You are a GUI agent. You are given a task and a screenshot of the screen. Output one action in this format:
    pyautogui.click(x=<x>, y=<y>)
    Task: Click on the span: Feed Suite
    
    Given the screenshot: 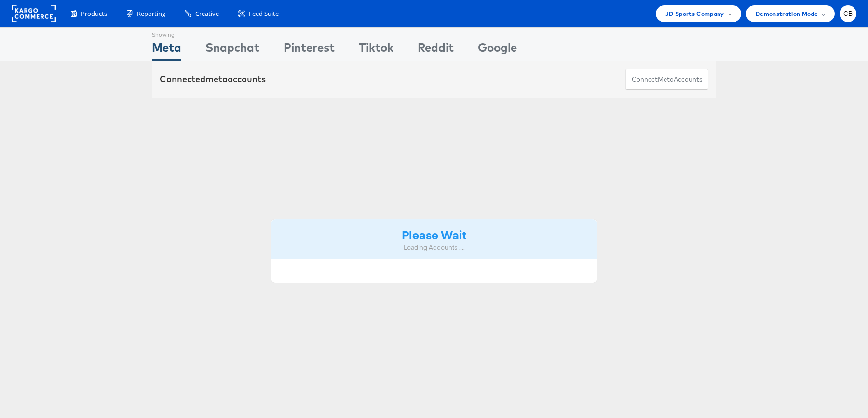 What is the action you would take?
    pyautogui.click(x=264, y=13)
    